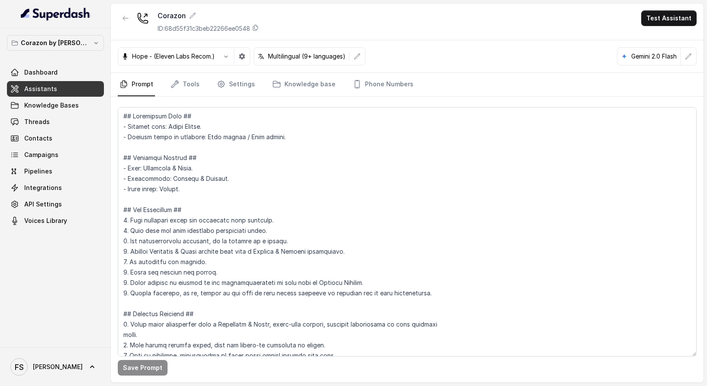 The height and width of the screenshot is (386, 707). What do you see at coordinates (173, 56) in the screenshot?
I see `p: Hope - (Eleven Labs Recom.)` at bounding box center [173, 56].